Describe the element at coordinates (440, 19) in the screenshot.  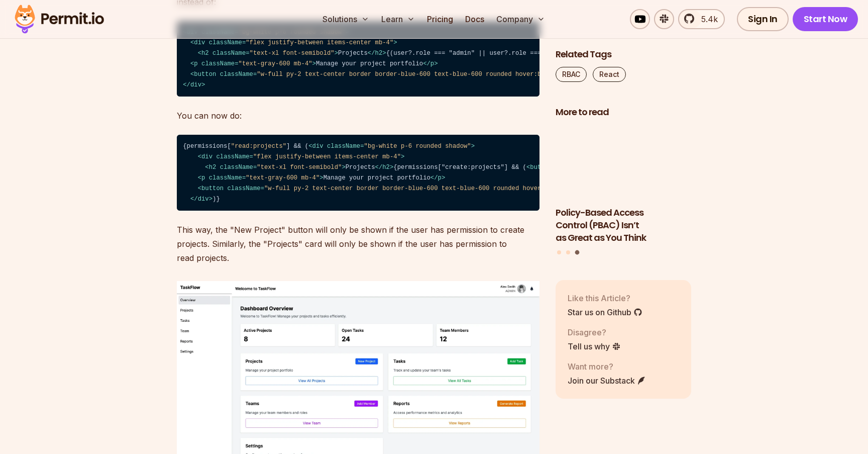
I see `a: Pricing` at that location.